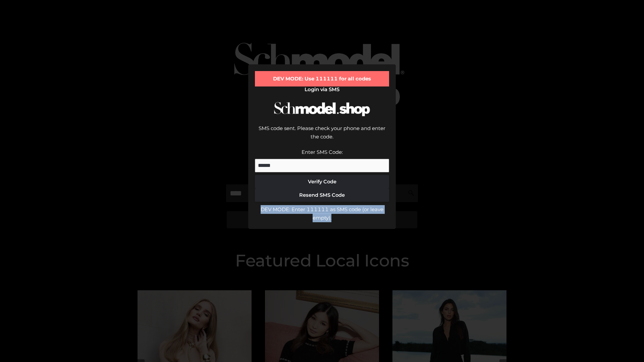 The image size is (644, 362). I want to click on label: Enter SMS Code:, so click(322, 152).